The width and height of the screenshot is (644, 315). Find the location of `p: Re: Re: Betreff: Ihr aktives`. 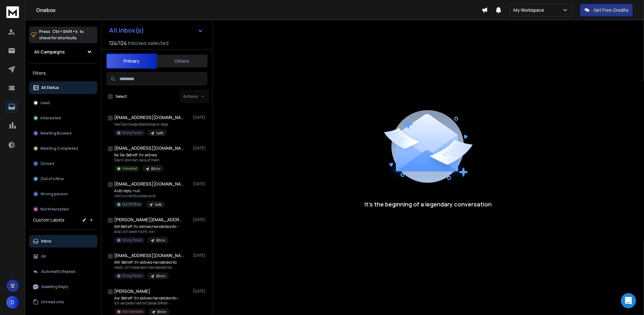

p: Re: Re: Betreff: Ihr aktives is located at coordinates (139, 155).